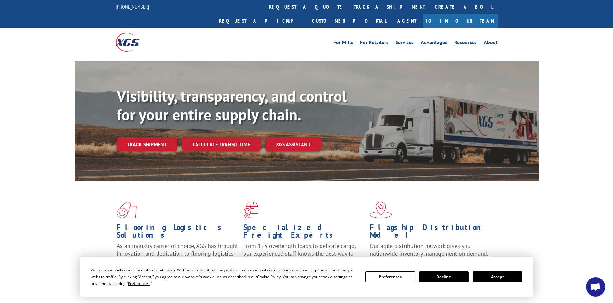 This screenshot has height=303, width=613. I want to click on a: Customer Portal, so click(349, 21).